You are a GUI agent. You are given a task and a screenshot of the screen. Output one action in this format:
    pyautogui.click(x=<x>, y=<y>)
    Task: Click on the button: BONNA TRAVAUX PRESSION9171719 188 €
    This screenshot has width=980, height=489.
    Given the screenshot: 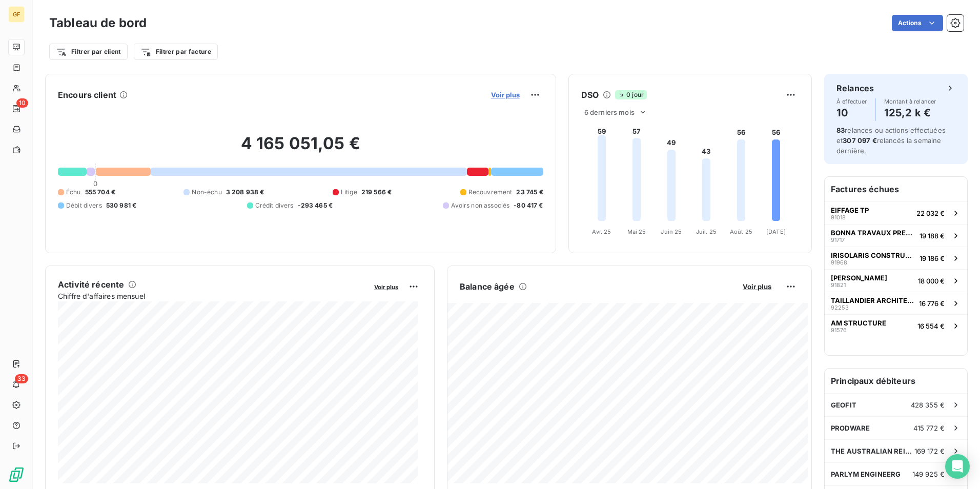 What is the action you would take?
    pyautogui.click(x=896, y=236)
    